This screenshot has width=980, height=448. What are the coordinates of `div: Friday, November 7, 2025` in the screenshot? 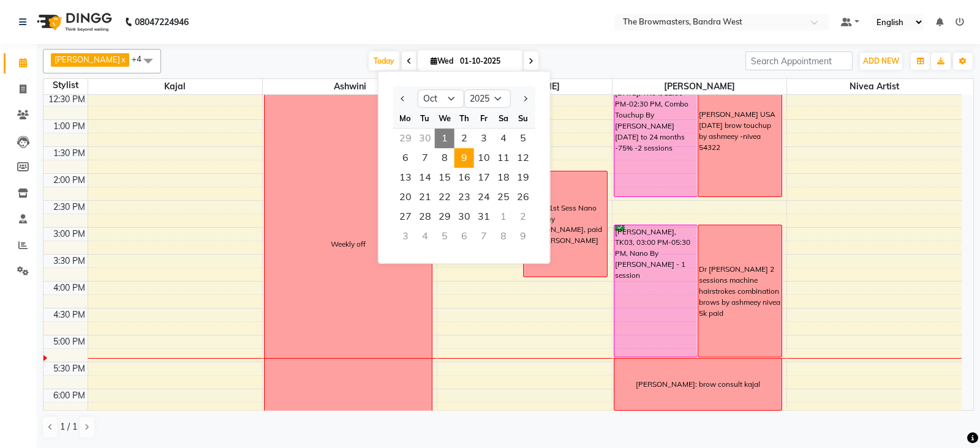 It's located at (484, 237).